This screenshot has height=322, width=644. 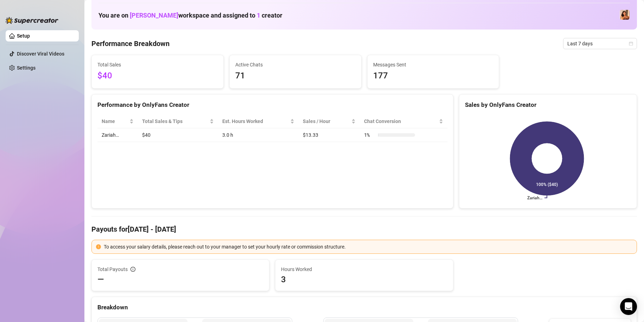 What do you see at coordinates (23, 36) in the screenshot?
I see `a: Setup` at bounding box center [23, 36].